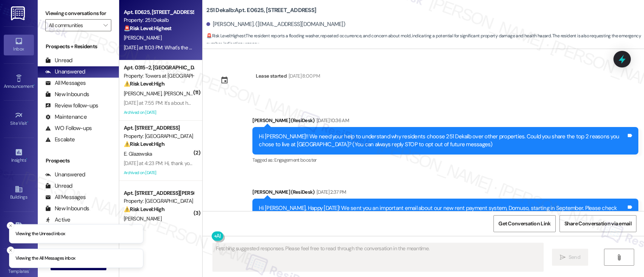 The width and height of the screenshot is (644, 277). What do you see at coordinates (598, 224) in the screenshot?
I see `button: Share Conversation via email` at bounding box center [598, 224].